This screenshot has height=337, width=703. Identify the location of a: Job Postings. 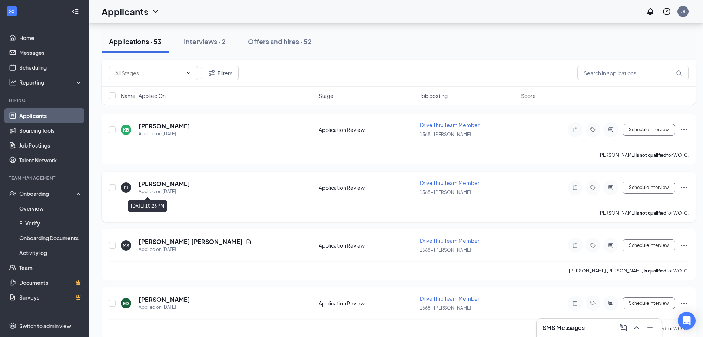
(51, 145).